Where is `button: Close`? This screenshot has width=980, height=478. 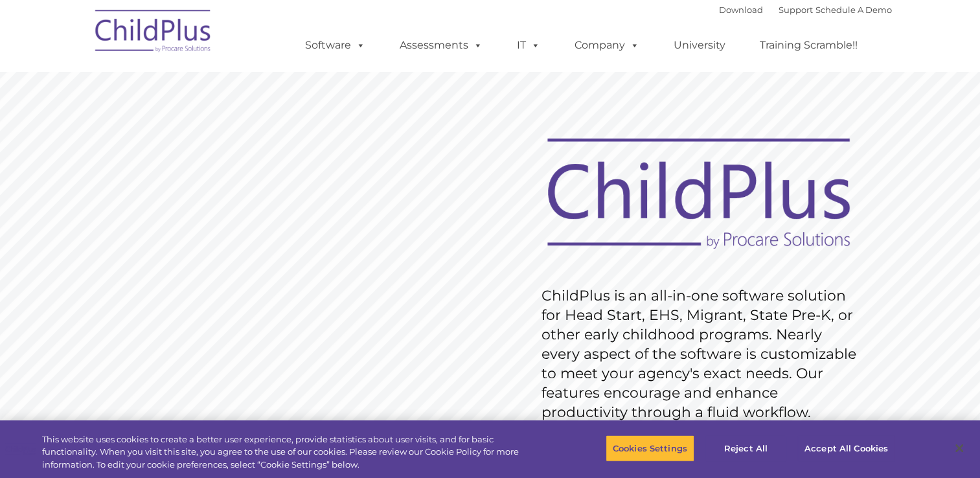 button: Close is located at coordinates (959, 448).